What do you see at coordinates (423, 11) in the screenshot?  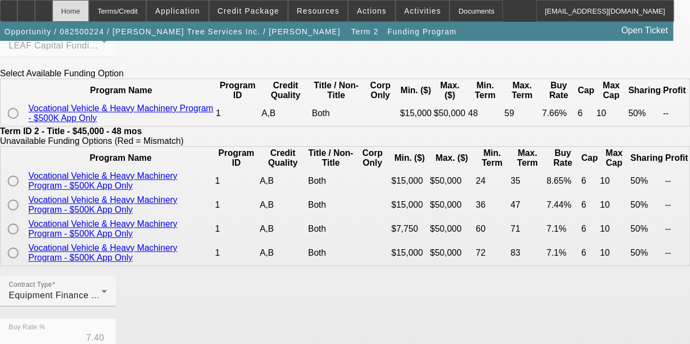 I see `span: Activities` at bounding box center [423, 11].